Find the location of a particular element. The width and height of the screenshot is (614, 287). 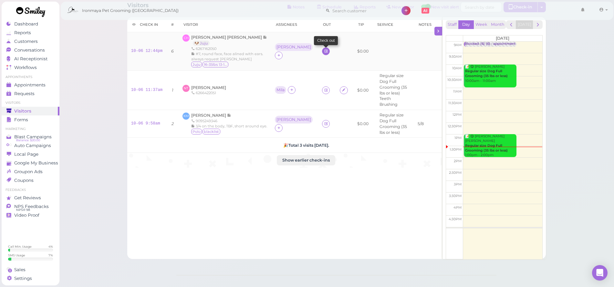

div: 6267162050 is located at coordinates (229, 49).